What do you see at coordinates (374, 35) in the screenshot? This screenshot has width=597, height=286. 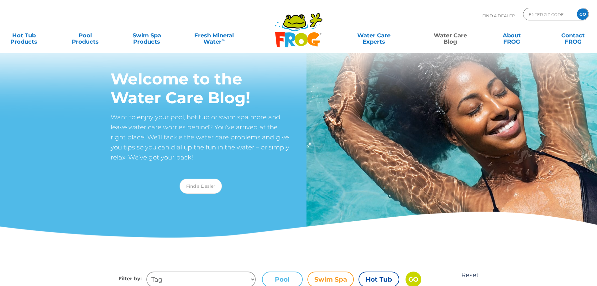 I see `a: Water CareExperts` at bounding box center [374, 35].